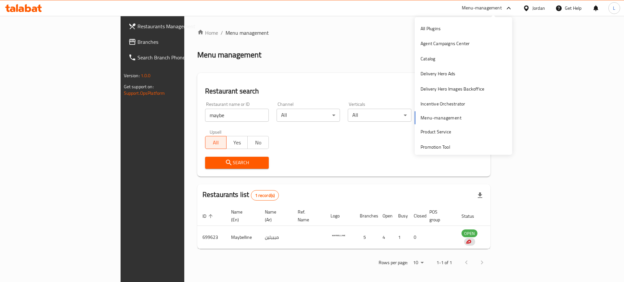 This screenshot has height=282, width=624. I want to click on h2: Restaurants list, so click(241, 195).